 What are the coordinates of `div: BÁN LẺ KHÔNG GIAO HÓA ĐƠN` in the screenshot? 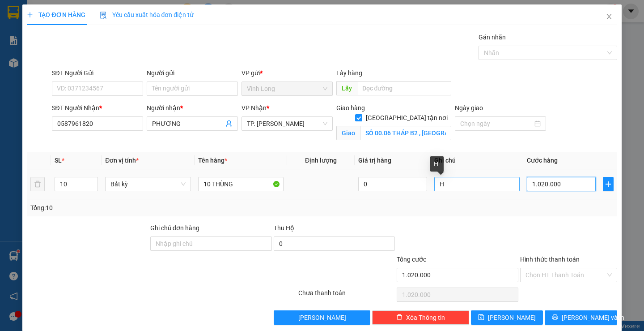 It's located at (39, 34).